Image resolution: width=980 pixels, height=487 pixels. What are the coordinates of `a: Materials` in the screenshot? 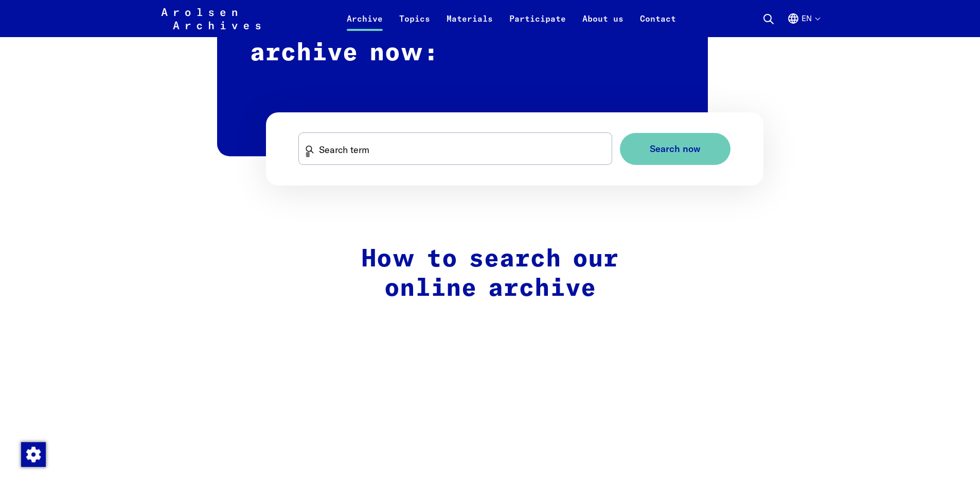 It's located at (470, 24).